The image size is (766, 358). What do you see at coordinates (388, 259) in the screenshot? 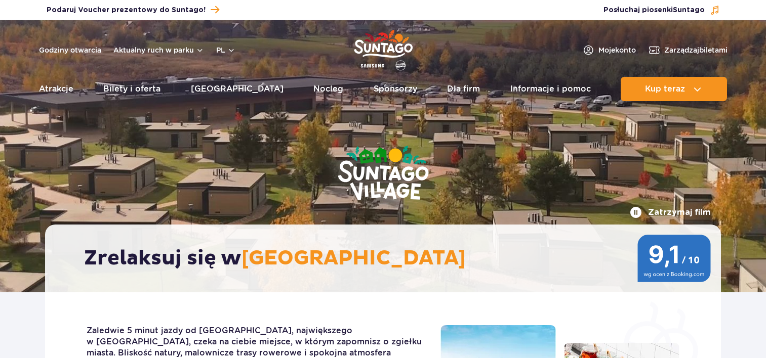
I see `h2: Zrelaksuj się w` at bounding box center [388, 259].